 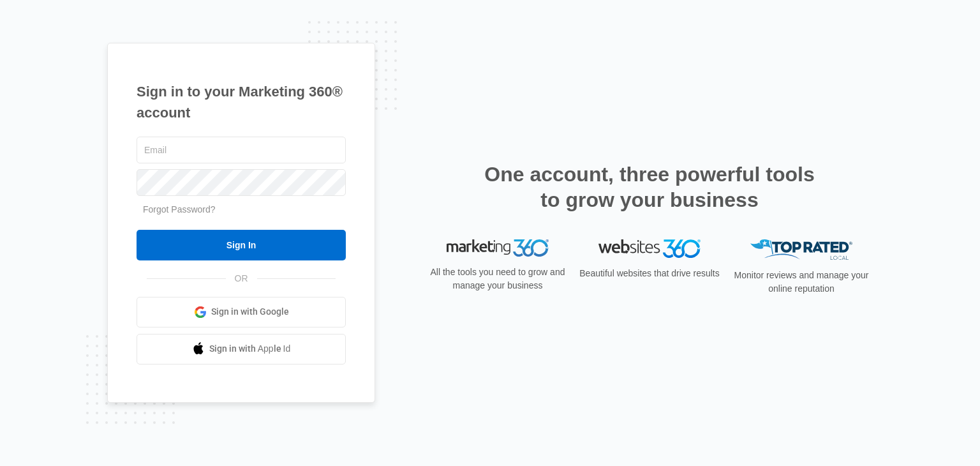 I want to click on span: OR, so click(x=241, y=279).